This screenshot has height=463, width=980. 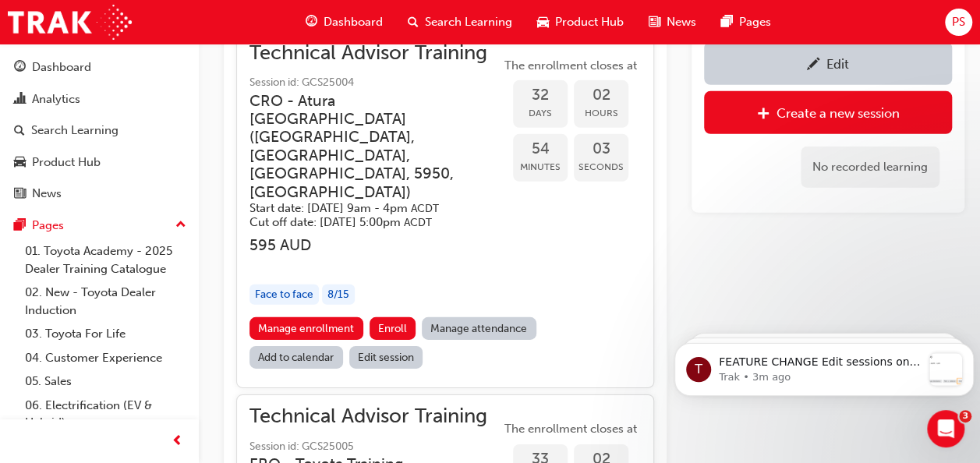 What do you see at coordinates (589, 22) in the screenshot?
I see `span: Product Hub` at bounding box center [589, 22].